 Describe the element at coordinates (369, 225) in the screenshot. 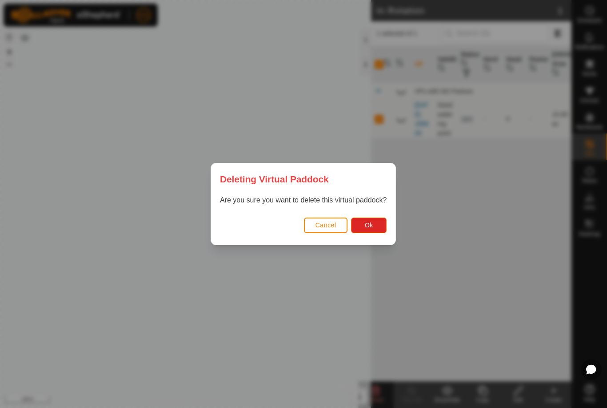

I see `span: Ok` at that location.